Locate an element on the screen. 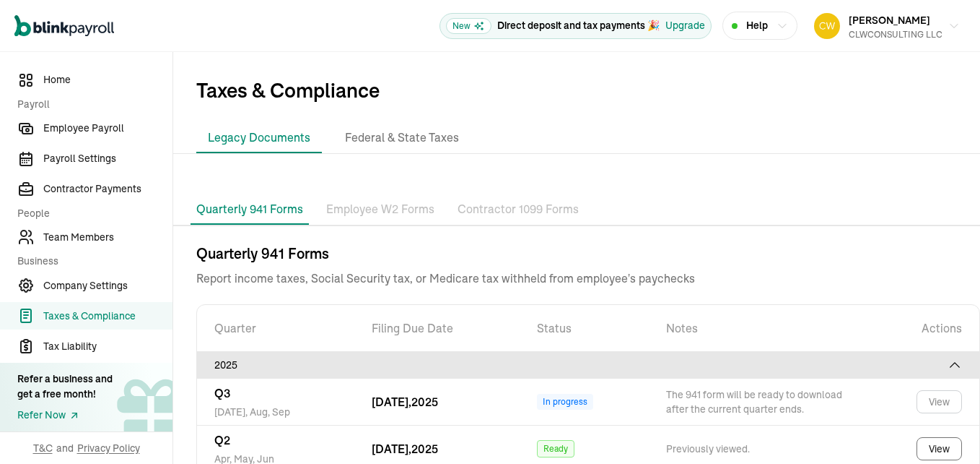 This screenshot has height=464, width=980. td: The 941 form will be ready to download after the current quarter ends. is located at coordinates (757, 401).